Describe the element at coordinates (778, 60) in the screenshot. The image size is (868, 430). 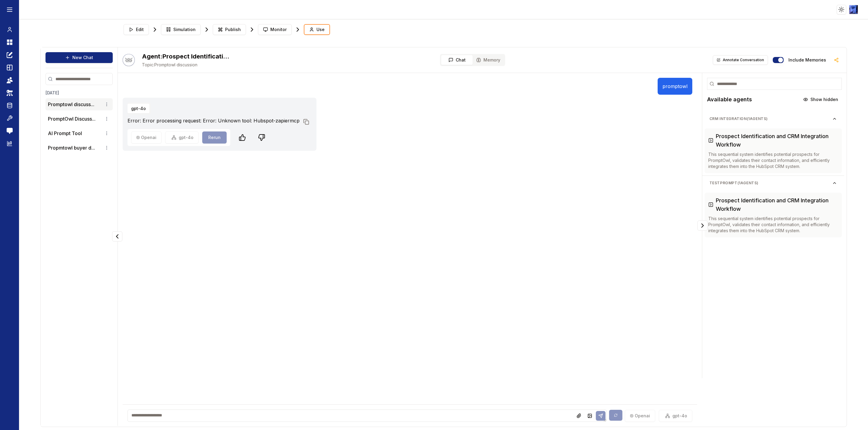
I see `button: Include memories in the messages below` at that location.